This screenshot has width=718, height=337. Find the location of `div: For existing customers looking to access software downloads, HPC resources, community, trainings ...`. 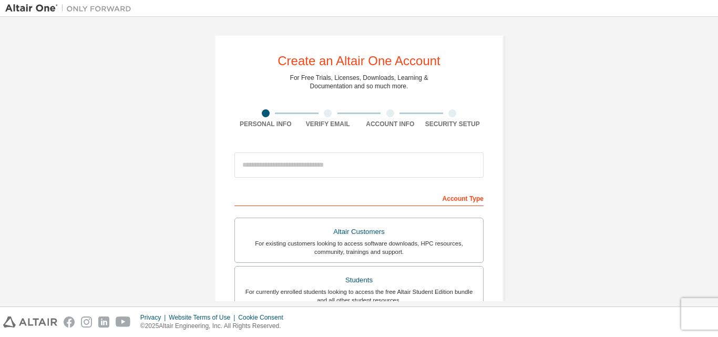

div: For existing customers looking to access software downloads, HPC resources, community, trainings ... is located at coordinates (359, 247).